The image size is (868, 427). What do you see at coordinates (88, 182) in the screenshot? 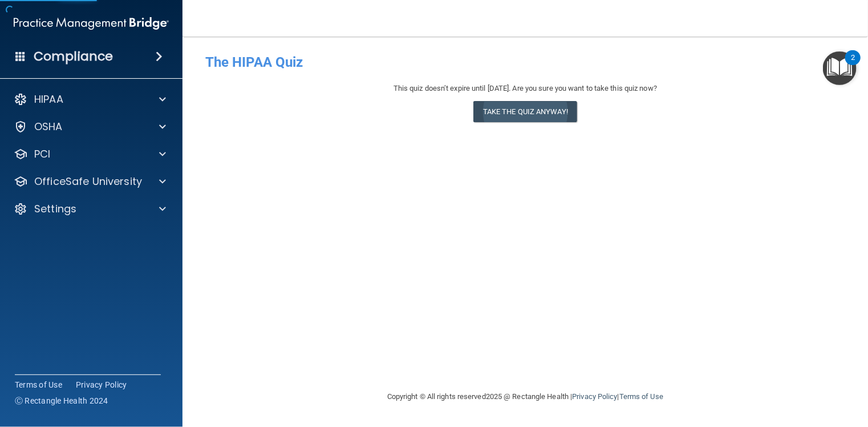
I see `p: OfficeSafe University` at bounding box center [88, 182].